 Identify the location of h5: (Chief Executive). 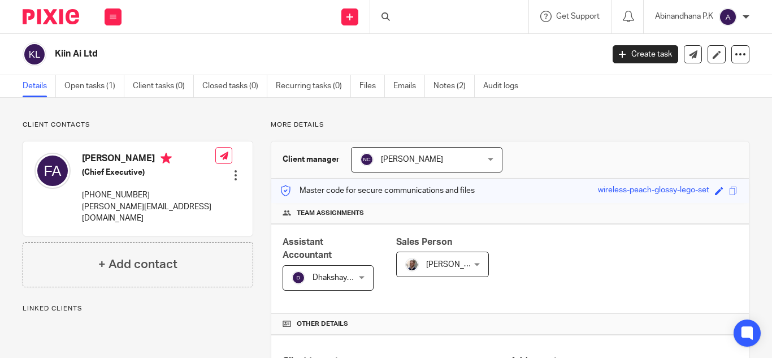
(149, 172).